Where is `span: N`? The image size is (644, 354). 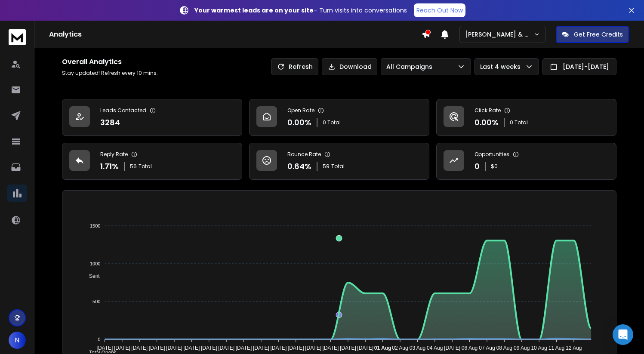 span: N is located at coordinates (17, 340).